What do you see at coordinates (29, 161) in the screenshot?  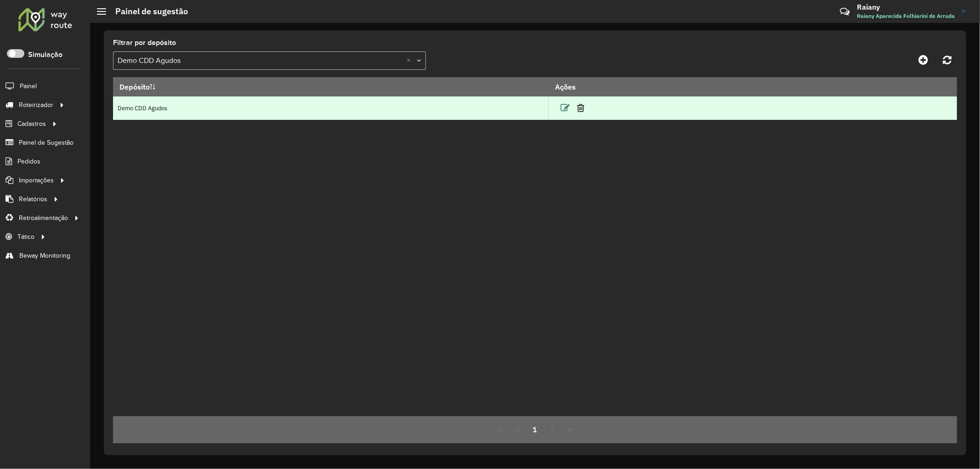 I see `span: Pedidos` at bounding box center [29, 161].